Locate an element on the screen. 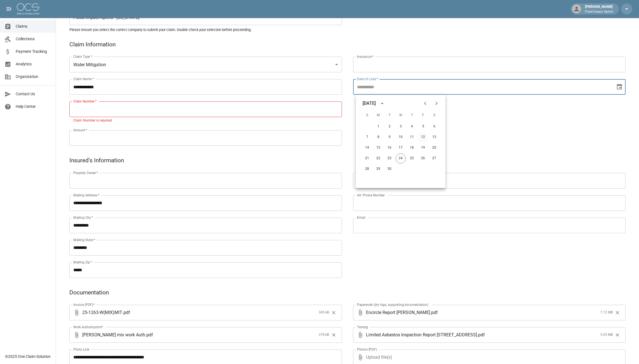  div: Water Mitigation is located at coordinates (206, 65).